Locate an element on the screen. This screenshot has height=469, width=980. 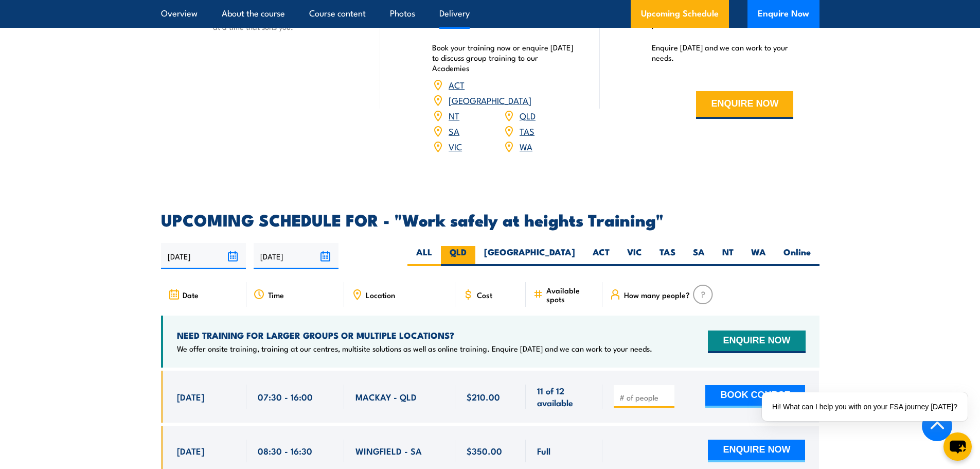
label: QLD is located at coordinates (458, 256).